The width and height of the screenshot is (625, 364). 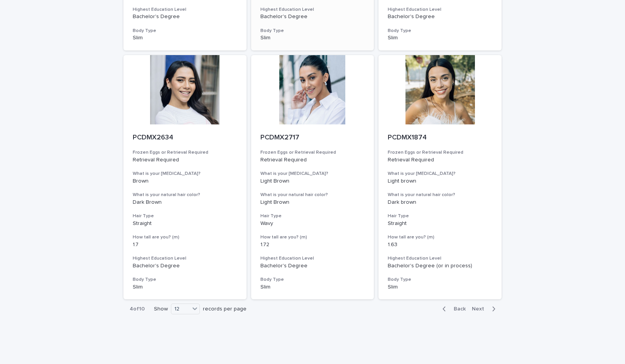 What do you see at coordinates (440, 266) in the screenshot?
I see `p: Bachelor's Degree (or in process)` at bounding box center [440, 266].